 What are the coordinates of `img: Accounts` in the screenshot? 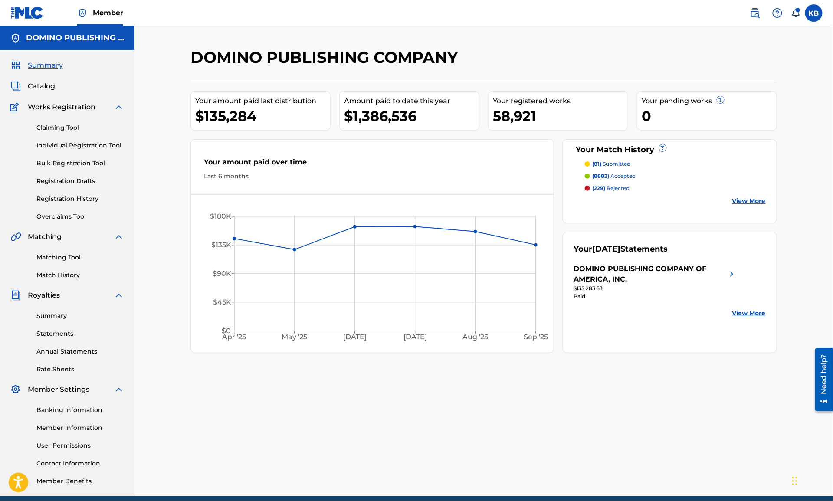 It's located at (16, 38).